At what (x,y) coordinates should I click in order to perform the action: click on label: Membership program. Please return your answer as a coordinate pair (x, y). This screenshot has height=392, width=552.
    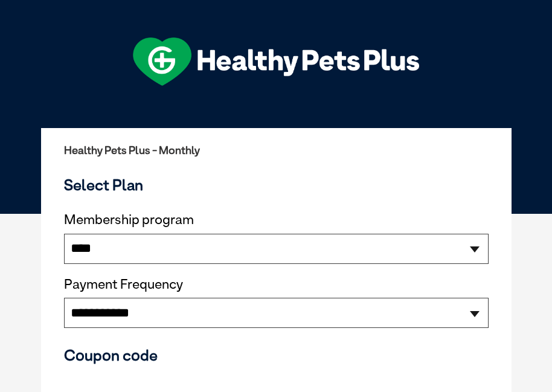
    Looking at the image, I should click on (276, 220).